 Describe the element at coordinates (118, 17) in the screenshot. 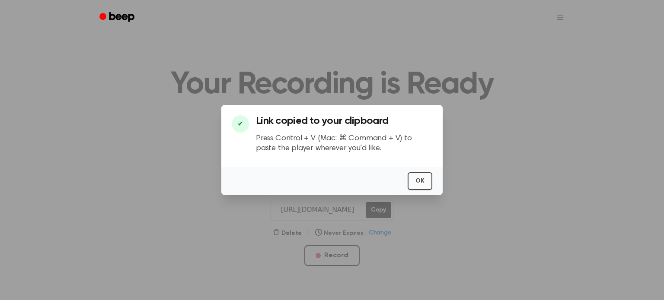

I see `a: Beep` at that location.